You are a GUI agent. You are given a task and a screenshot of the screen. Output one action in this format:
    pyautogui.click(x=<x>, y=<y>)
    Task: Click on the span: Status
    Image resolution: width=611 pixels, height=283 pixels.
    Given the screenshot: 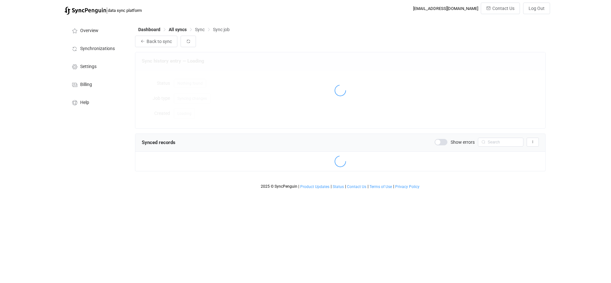 What is the action you would take?
    pyautogui.click(x=338, y=187)
    